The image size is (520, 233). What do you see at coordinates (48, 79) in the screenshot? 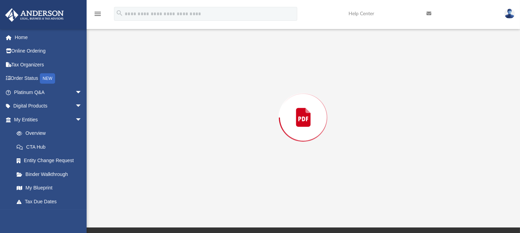
I see `a: Order StatusNEW` at bounding box center [48, 79].